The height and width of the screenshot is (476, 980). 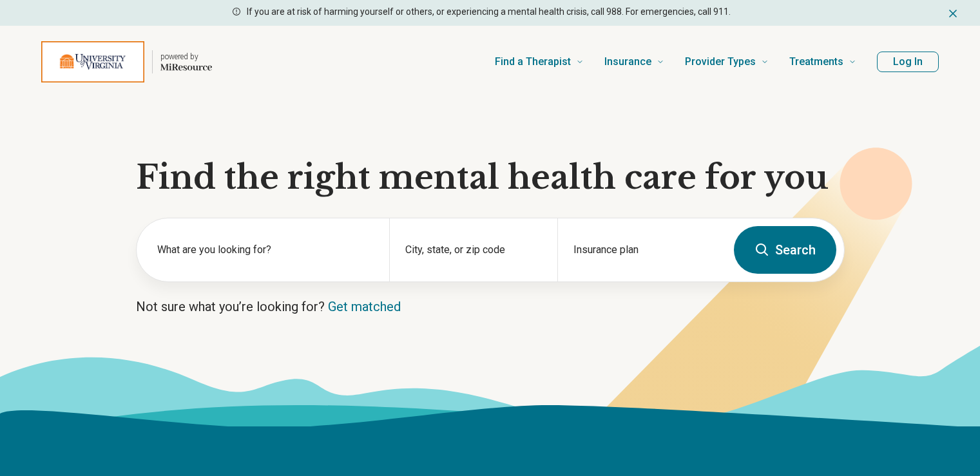 What do you see at coordinates (817, 62) in the screenshot?
I see `span: Treatments` at bounding box center [817, 62].